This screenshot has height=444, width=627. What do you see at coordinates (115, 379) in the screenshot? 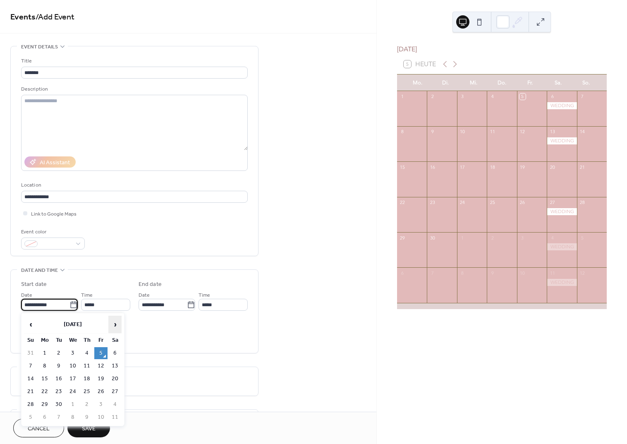
I see `td: 20` at bounding box center [115, 379].